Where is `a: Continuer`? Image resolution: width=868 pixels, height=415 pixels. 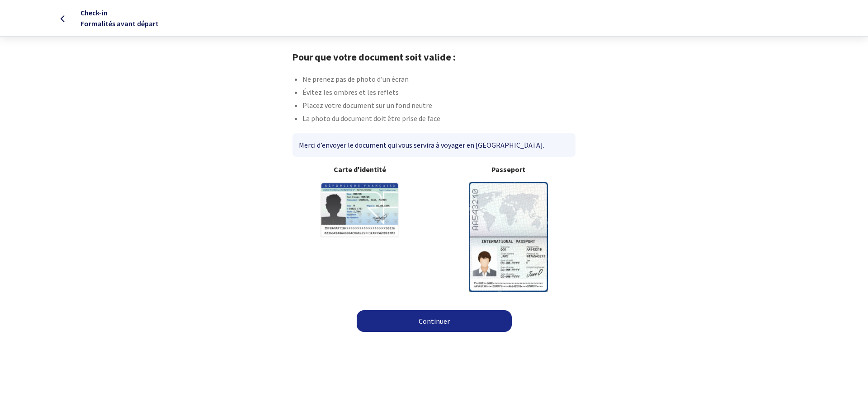 a: Continuer is located at coordinates (434, 321).